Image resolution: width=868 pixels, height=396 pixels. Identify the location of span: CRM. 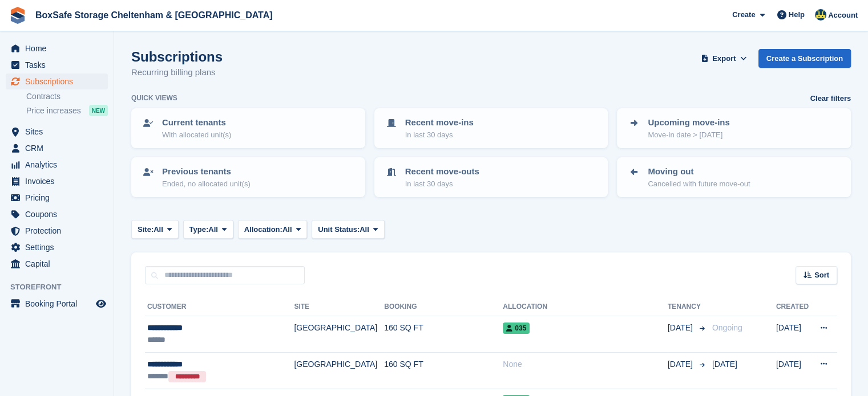
(60, 148).